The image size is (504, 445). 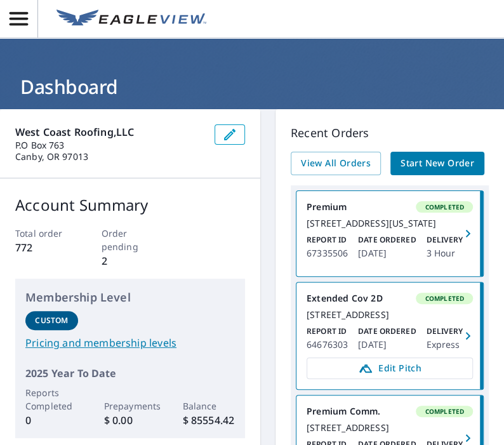 What do you see at coordinates (110, 157) in the screenshot?
I see `p: Canby, OR 97013` at bounding box center [110, 157].